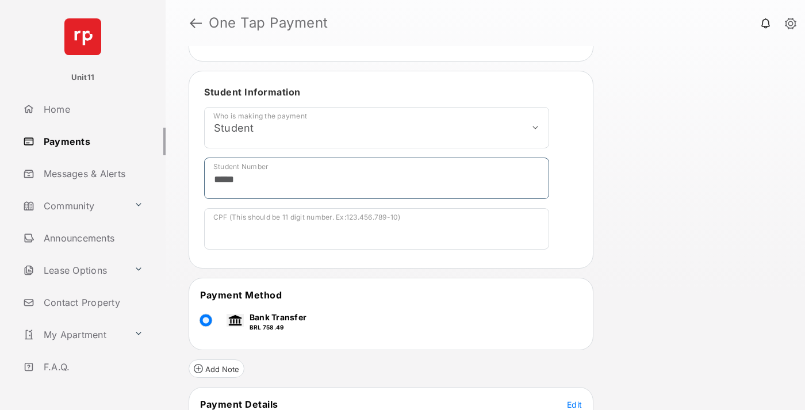 The image size is (805, 410). What do you see at coordinates (575, 404) in the screenshot?
I see `button: Edit` at bounding box center [575, 404].